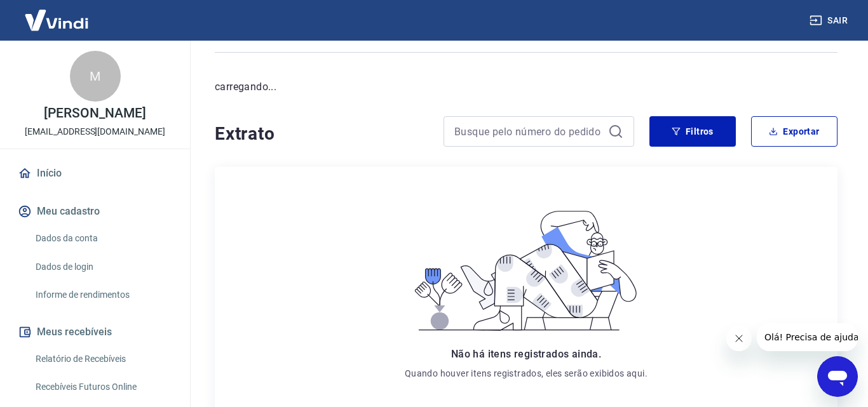  What do you see at coordinates (102, 267) in the screenshot?
I see `a: Dados de login` at bounding box center [102, 267].